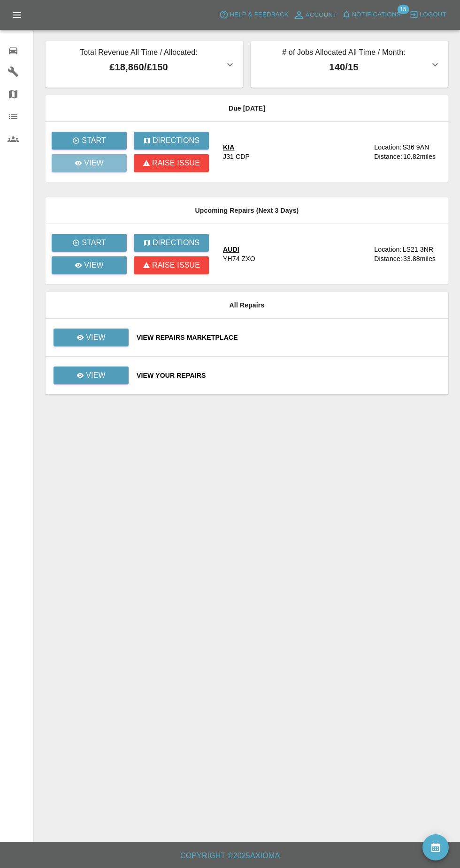 Image resolution: width=460 pixels, height=868 pixels. What do you see at coordinates (407, 152) in the screenshot?
I see `a: Location:S36 9ANDistance:10.82miles` at bounding box center [407, 152].